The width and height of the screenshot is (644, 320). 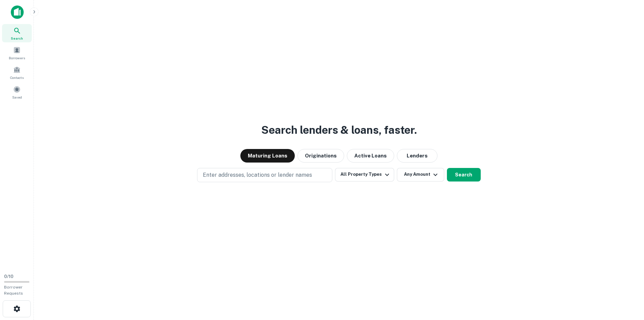 What do you see at coordinates (17, 97) in the screenshot?
I see `span: Saved` at bounding box center [17, 97].